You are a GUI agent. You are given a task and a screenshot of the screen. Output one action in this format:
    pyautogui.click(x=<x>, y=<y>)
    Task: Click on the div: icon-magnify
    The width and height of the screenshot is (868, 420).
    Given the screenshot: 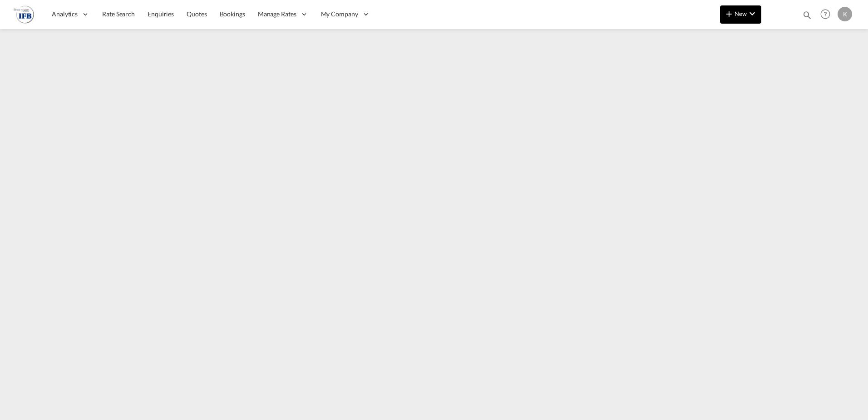 What is the action you would take?
    pyautogui.click(x=807, y=17)
    